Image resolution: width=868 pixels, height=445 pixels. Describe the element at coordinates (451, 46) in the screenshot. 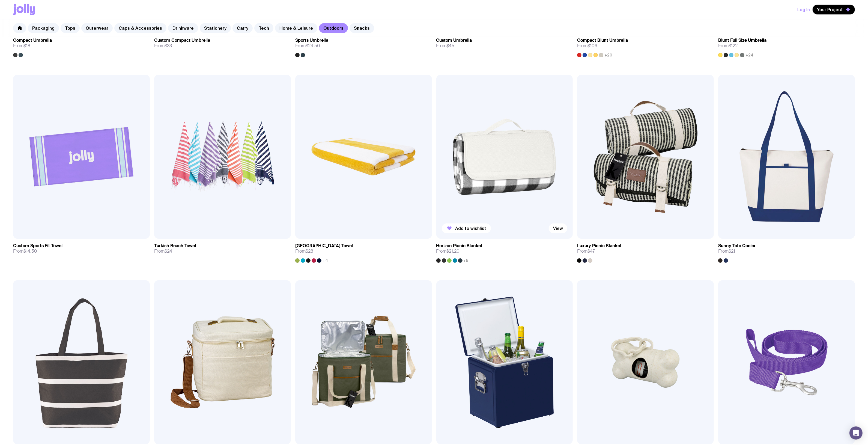

I see `span: $45` at that location.